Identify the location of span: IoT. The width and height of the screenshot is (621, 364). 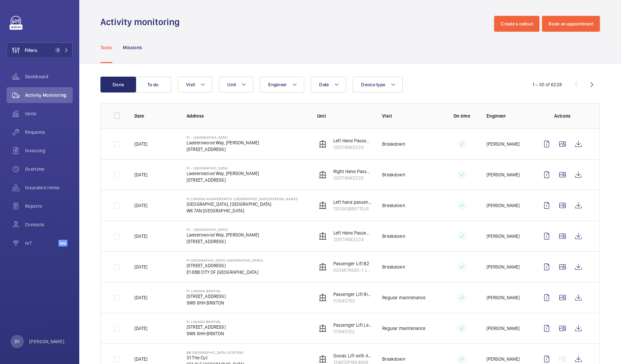
(42, 243).